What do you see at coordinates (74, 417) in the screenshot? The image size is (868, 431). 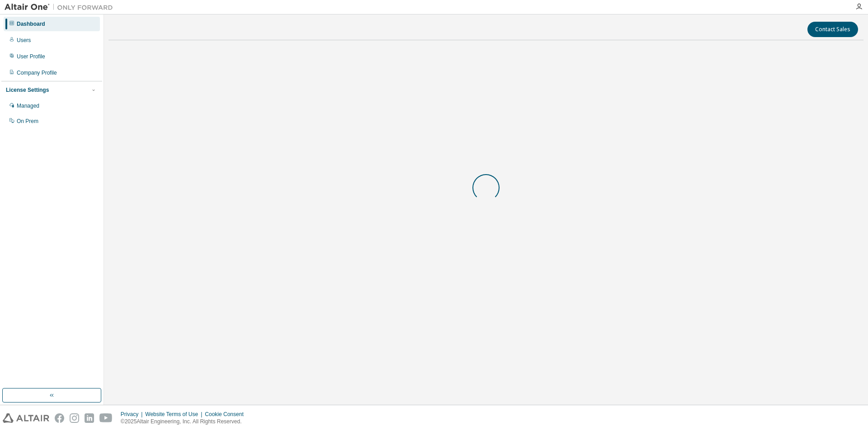 I see `img: instagram.svg` at bounding box center [74, 417].